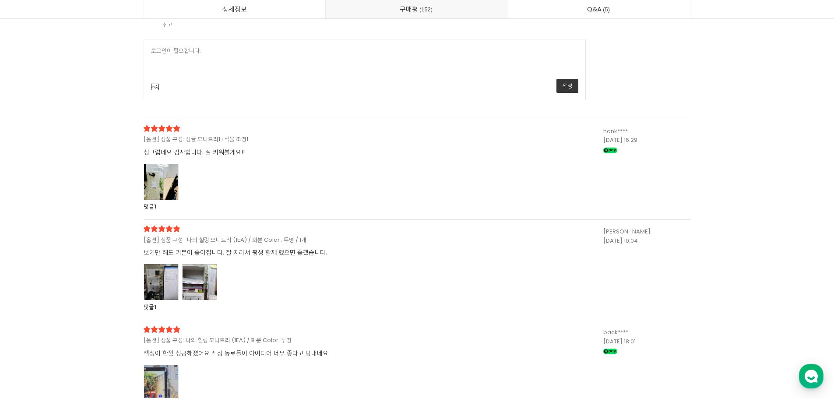  Describe the element at coordinates (286, 240) in the screenshot. I see `span: [옵션] 상품 구성 : 나의 힐링 모니트리 (1EA) / 화분 Color : 투명 / 1개` at that location.